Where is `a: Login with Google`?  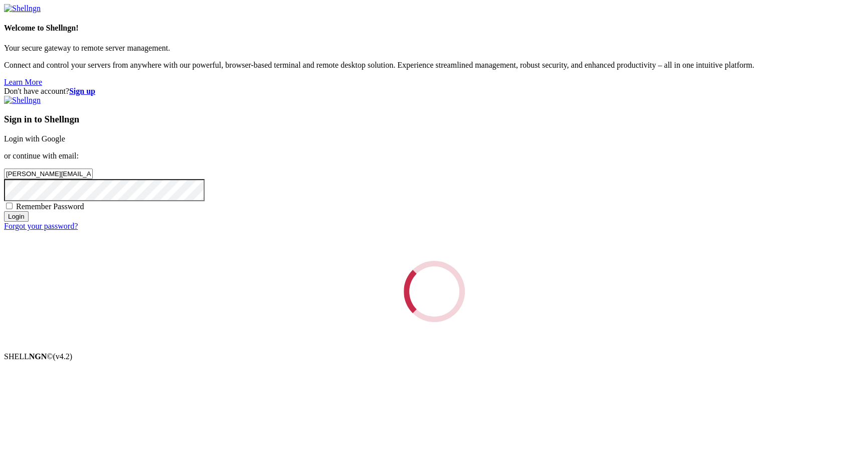
a: Login with Google is located at coordinates (35, 138).